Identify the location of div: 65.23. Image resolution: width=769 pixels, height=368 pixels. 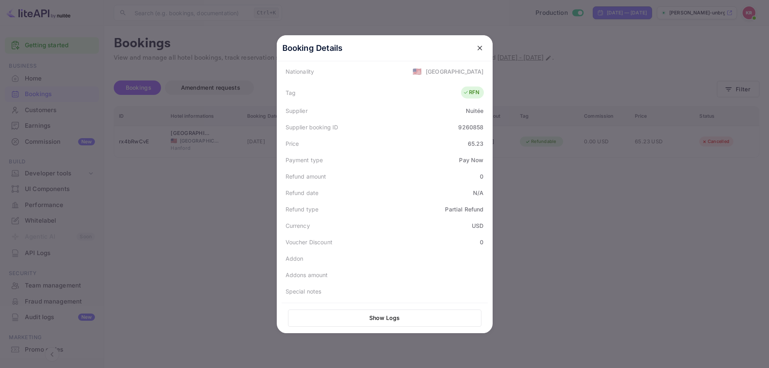
(476, 143).